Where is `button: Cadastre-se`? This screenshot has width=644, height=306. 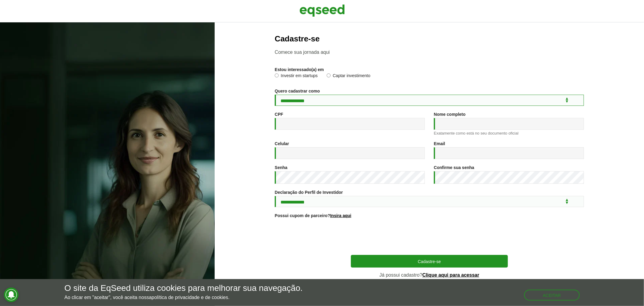 button: Cadastre-se is located at coordinates (429, 261).